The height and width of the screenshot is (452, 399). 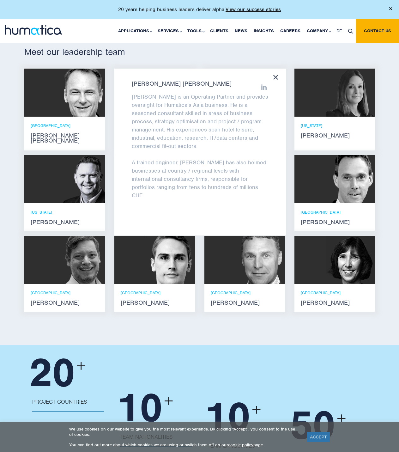 What do you see at coordinates (196, 31) in the screenshot?
I see `a: Tools` at bounding box center [196, 31].